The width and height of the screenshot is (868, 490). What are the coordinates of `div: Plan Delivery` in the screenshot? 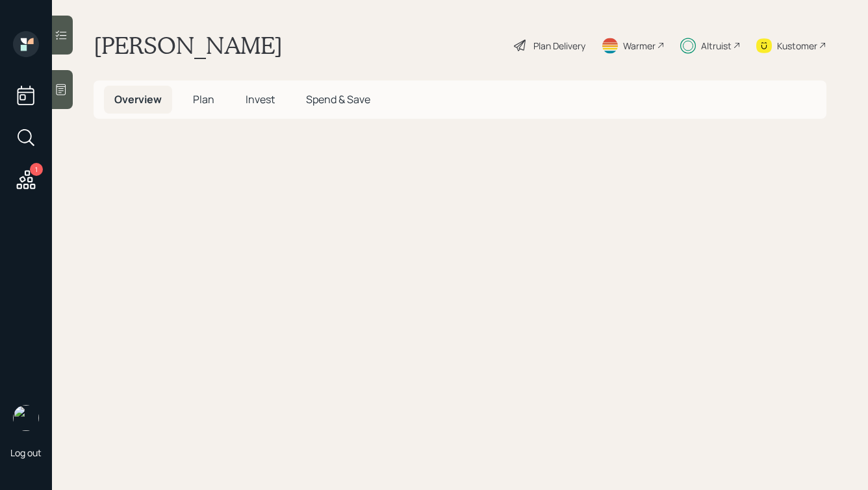 It's located at (560, 46).